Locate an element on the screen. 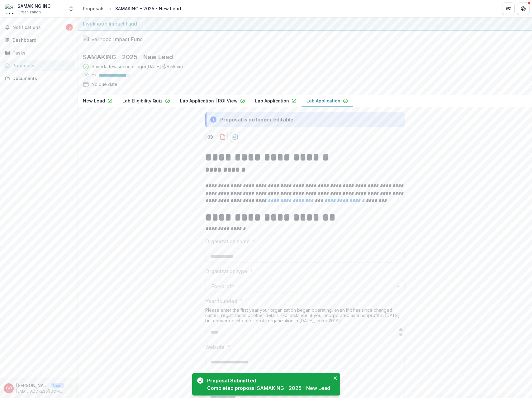 The image size is (532, 398). div: No due date is located at coordinates (104, 84).